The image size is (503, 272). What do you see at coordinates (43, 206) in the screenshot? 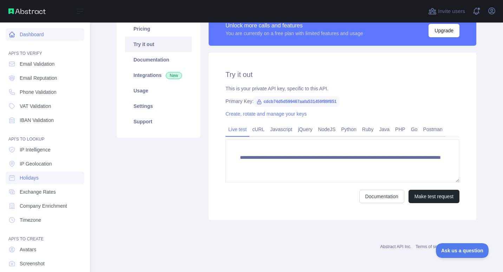
I see `span: Company Enrichment` at bounding box center [43, 206].